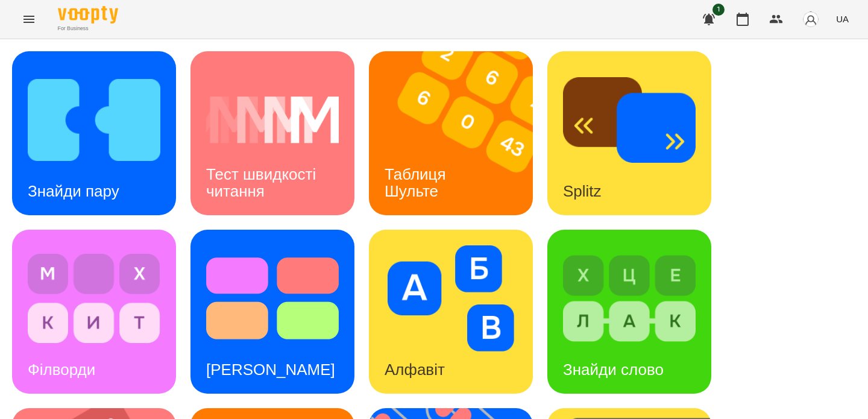 Image resolution: width=868 pixels, height=419 pixels. I want to click on img: Тест швидкості читання, so click(272, 120).